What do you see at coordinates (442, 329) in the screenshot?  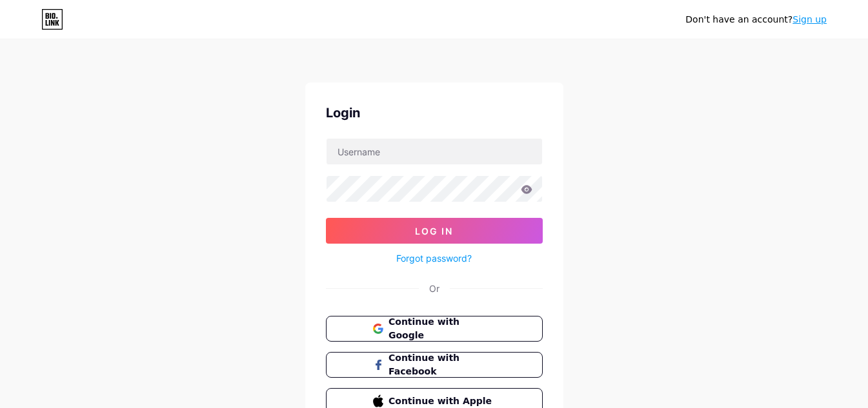 I see `span: Continue with Google` at bounding box center [442, 329].